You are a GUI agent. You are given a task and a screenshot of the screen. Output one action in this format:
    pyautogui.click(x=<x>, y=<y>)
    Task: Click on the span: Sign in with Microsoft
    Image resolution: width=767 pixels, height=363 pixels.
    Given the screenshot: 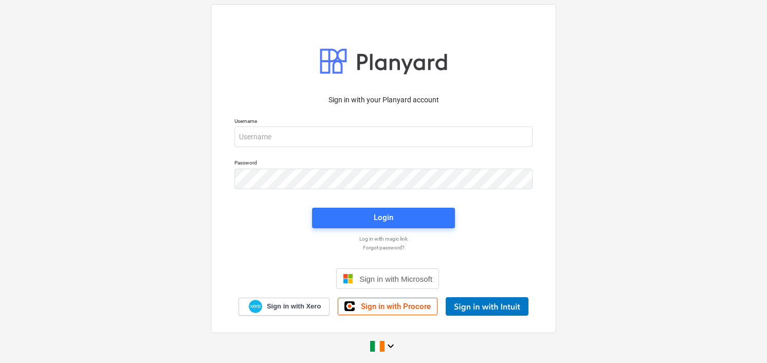 What is the action you would take?
    pyautogui.click(x=396, y=278)
    